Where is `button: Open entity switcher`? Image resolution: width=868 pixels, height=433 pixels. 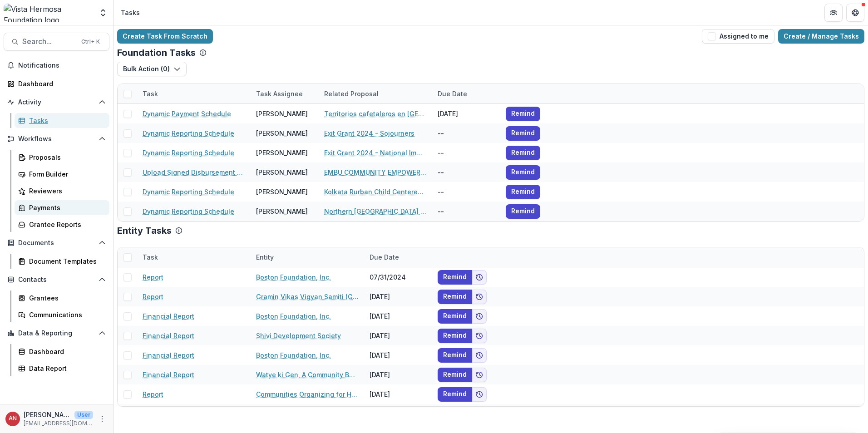
button: Open entity switcher is located at coordinates (103, 13).